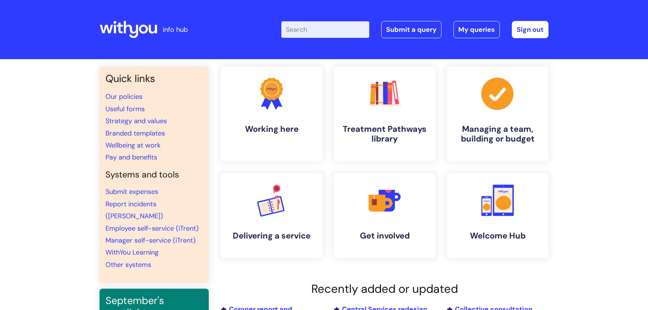  I want to click on a: Our policies, so click(124, 97).